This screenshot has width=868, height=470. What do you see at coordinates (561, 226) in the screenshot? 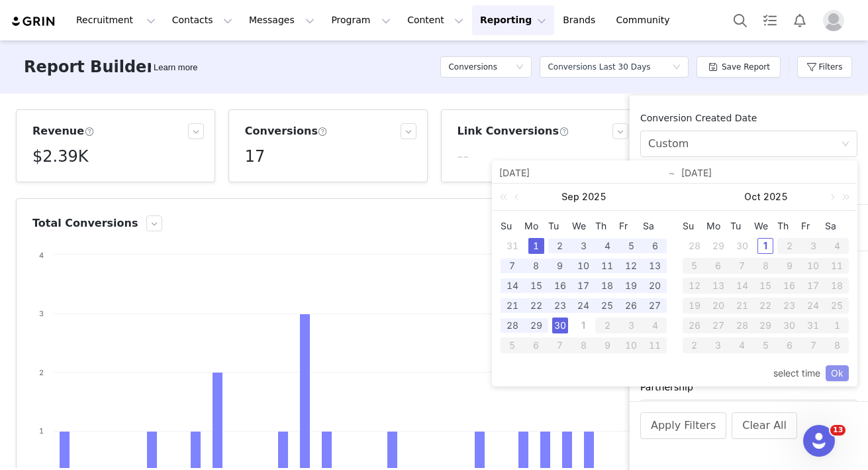
I see `span: Tu` at bounding box center [561, 226].